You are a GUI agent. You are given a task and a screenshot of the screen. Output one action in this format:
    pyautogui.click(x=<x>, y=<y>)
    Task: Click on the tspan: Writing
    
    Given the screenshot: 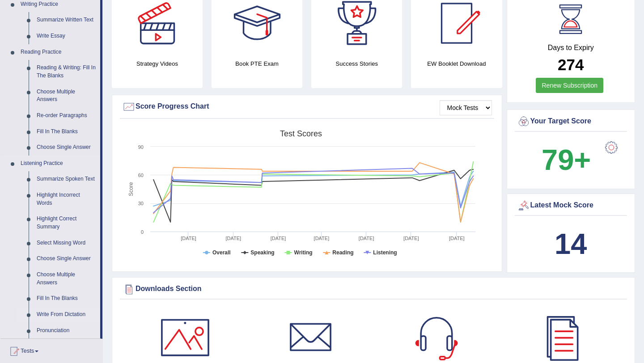 What is the action you would take?
    pyautogui.click(x=303, y=252)
    